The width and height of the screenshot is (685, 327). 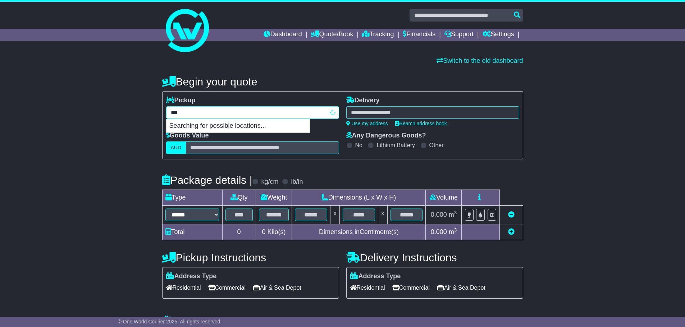 I want to click on a: Settings, so click(x=498, y=35).